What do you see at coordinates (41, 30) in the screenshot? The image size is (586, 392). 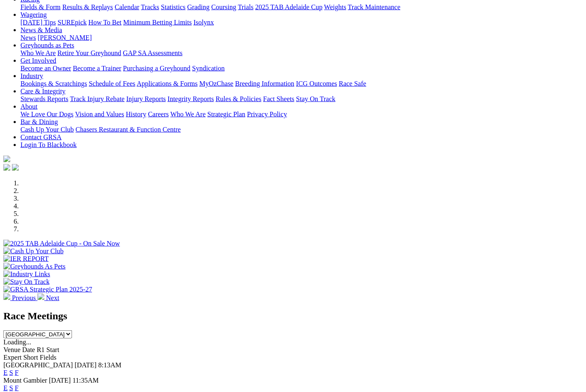 I see `a: News & Media` at bounding box center [41, 30].